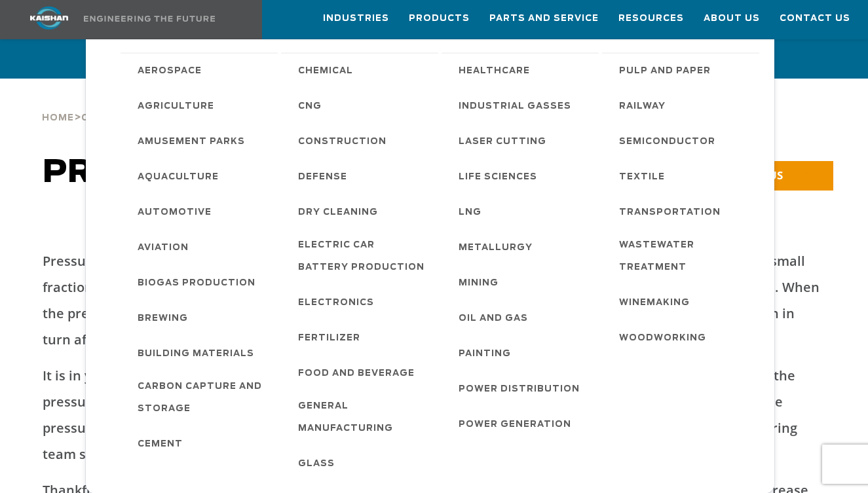 This screenshot has width=868, height=493. What do you see at coordinates (201, 398) in the screenshot?
I see `a: Carbon Capture and Storage` at bounding box center [201, 398].